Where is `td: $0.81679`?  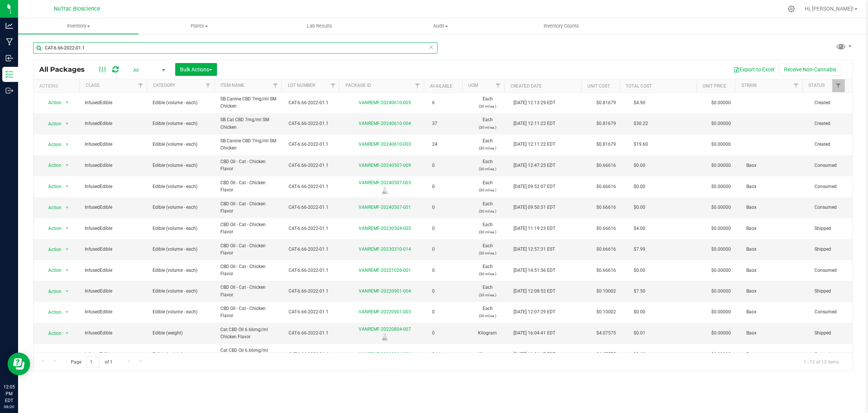
td: $0.81679 is located at coordinates (606, 123).